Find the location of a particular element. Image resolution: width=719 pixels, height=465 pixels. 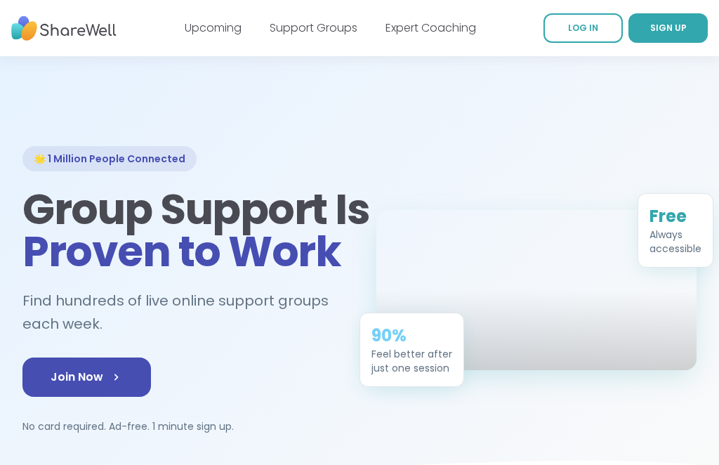

a: Support Groups is located at coordinates (313, 27).